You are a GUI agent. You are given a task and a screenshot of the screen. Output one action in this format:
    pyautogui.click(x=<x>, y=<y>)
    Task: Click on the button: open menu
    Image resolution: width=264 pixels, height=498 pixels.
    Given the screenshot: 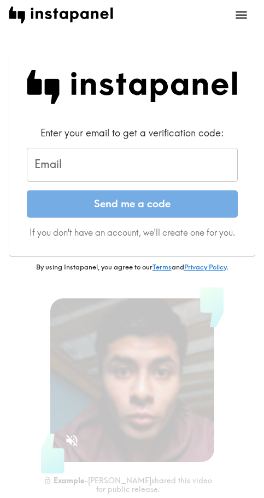 What is the action you would take?
    pyautogui.click(x=241, y=15)
    